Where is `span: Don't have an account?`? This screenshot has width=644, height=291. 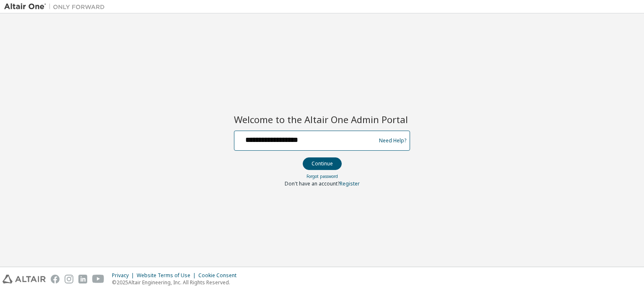
span: Don't have an account? is located at coordinates (312, 183).